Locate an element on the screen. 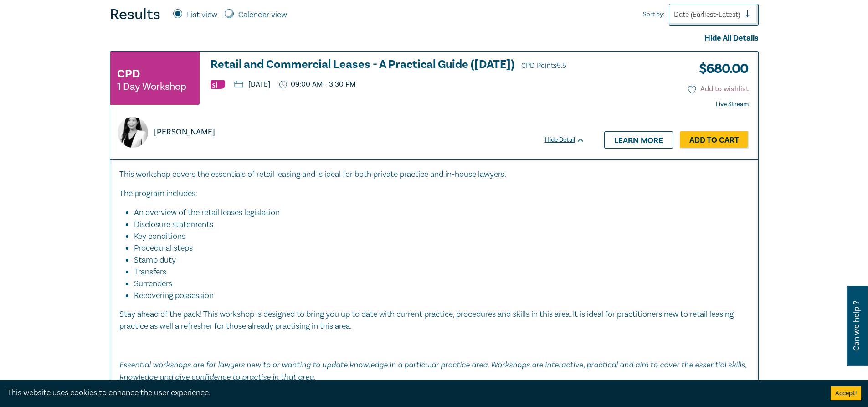 The width and height of the screenshot is (868, 407). em: Essential workshops are for lawyers new to or wanting to update knowledge in a particular practic... is located at coordinates (433, 371).